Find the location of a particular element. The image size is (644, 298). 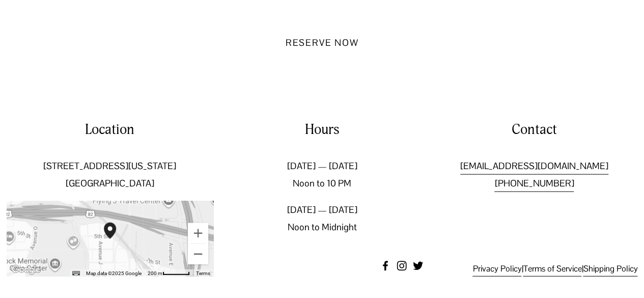

a: Terms is located at coordinates (203, 273).